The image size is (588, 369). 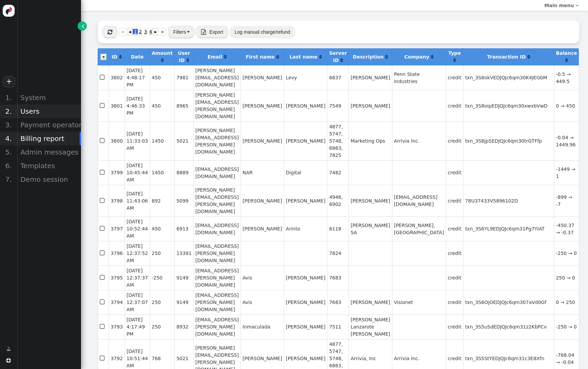 I want to click on span: 2, so click(x=140, y=31).